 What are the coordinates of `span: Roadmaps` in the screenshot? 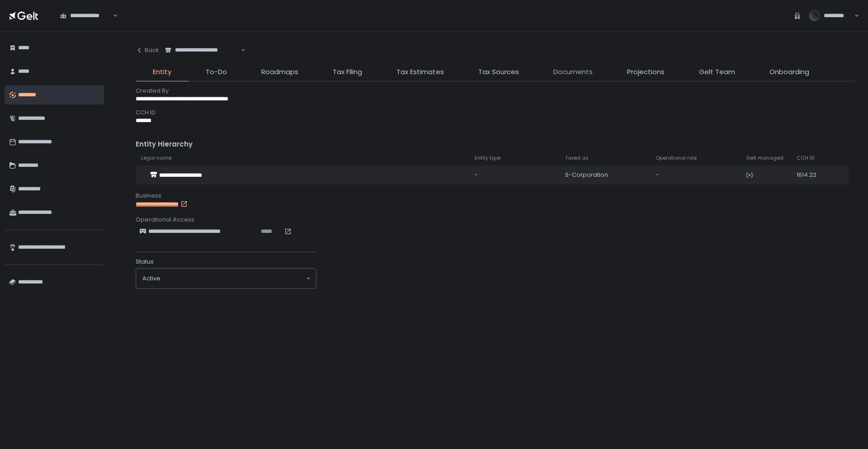 It's located at (280, 72).